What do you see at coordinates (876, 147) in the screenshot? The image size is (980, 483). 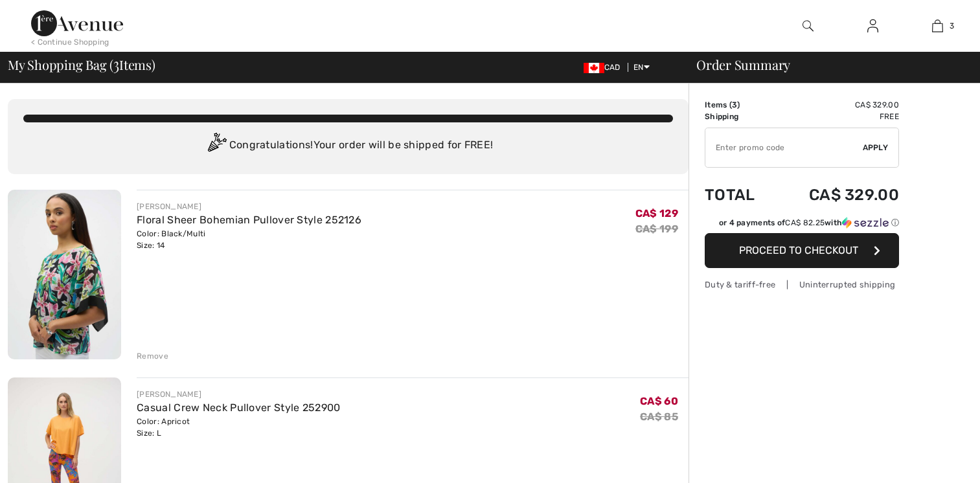 I see `span: Apply` at bounding box center [876, 147].